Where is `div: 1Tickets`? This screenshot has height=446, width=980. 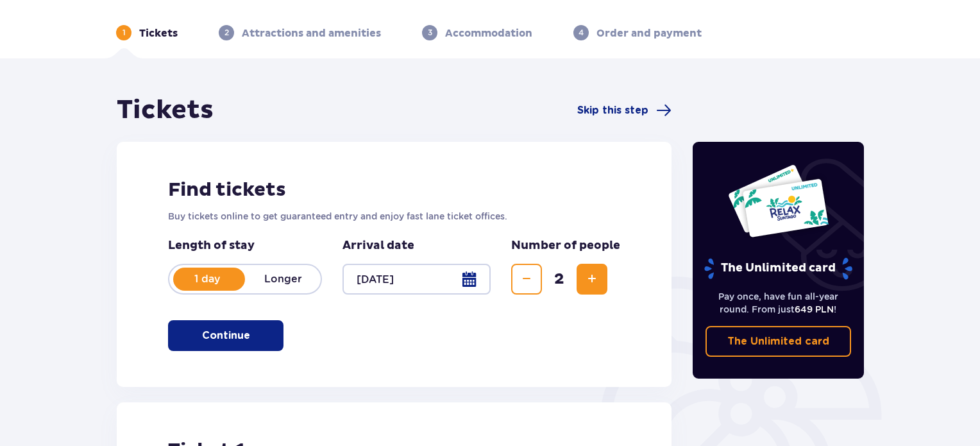
div: 1Tickets is located at coordinates (147, 33).